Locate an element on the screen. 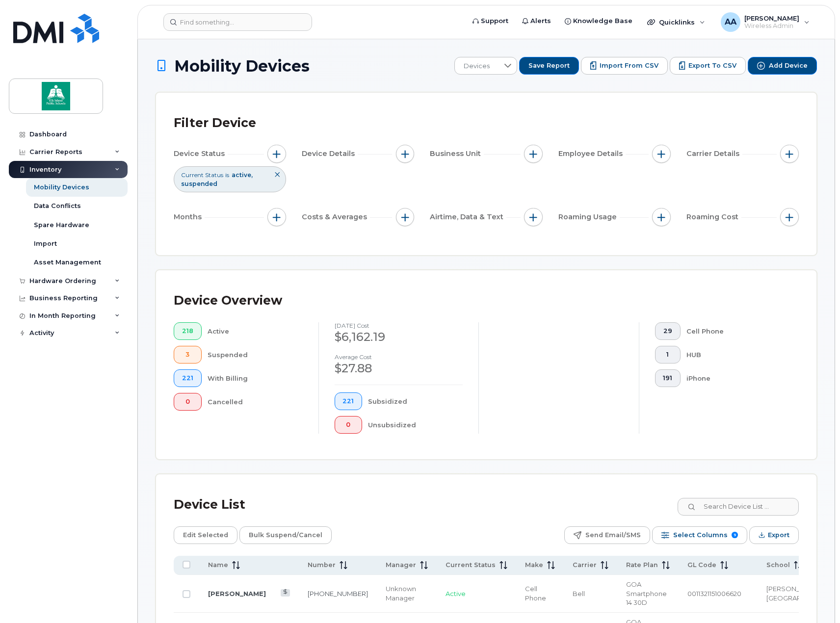  div: Device Overview is located at coordinates (228, 301).